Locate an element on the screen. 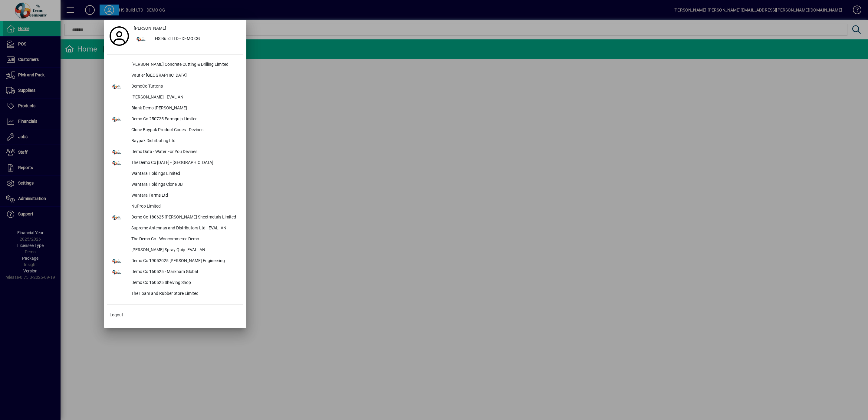 Image resolution: width=868 pixels, height=420 pixels. div: Wantara Holdings Limited is located at coordinates (185, 173).